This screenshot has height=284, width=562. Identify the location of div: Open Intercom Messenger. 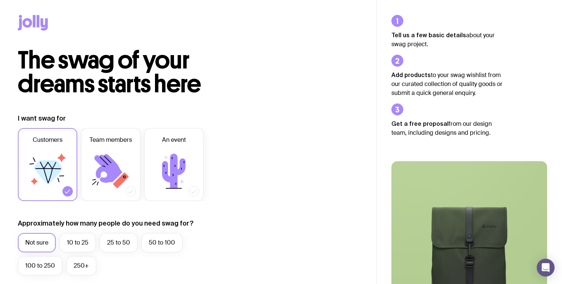
(546, 267).